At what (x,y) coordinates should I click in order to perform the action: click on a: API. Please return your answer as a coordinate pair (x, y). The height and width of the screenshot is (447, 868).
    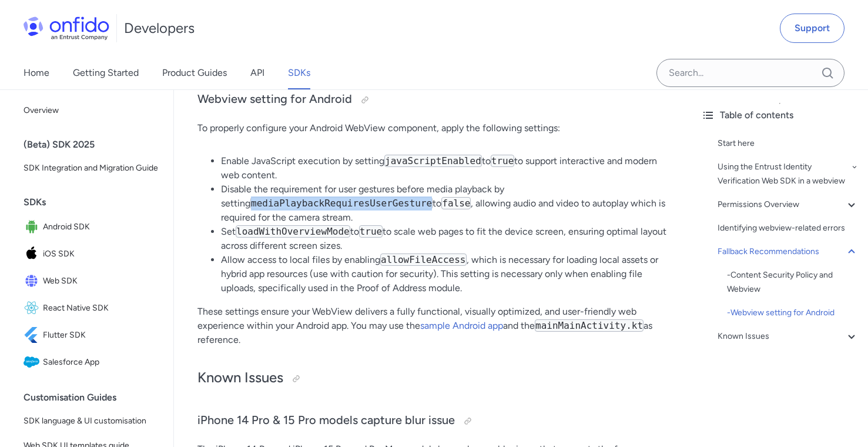
    Looking at the image, I should click on (258, 73).